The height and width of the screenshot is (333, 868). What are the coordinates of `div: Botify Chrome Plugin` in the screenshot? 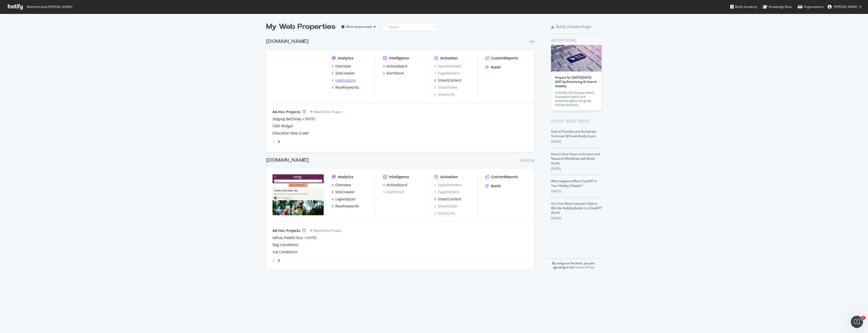 It's located at (574, 27).